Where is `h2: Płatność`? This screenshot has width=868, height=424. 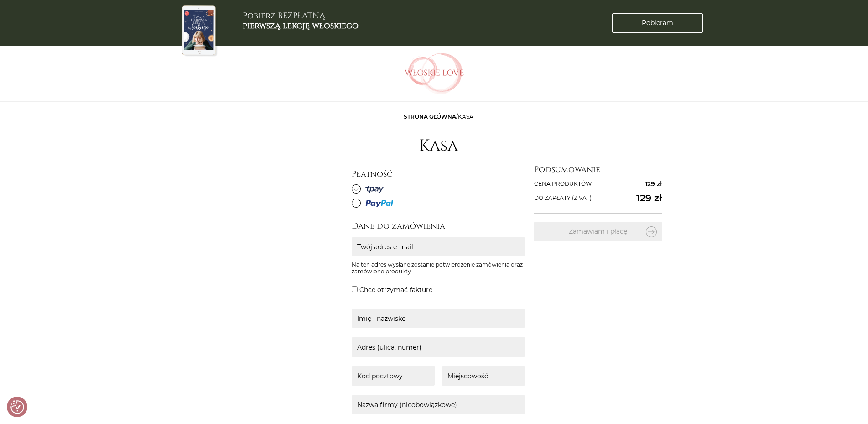
h2: Płatność is located at coordinates (439, 174).